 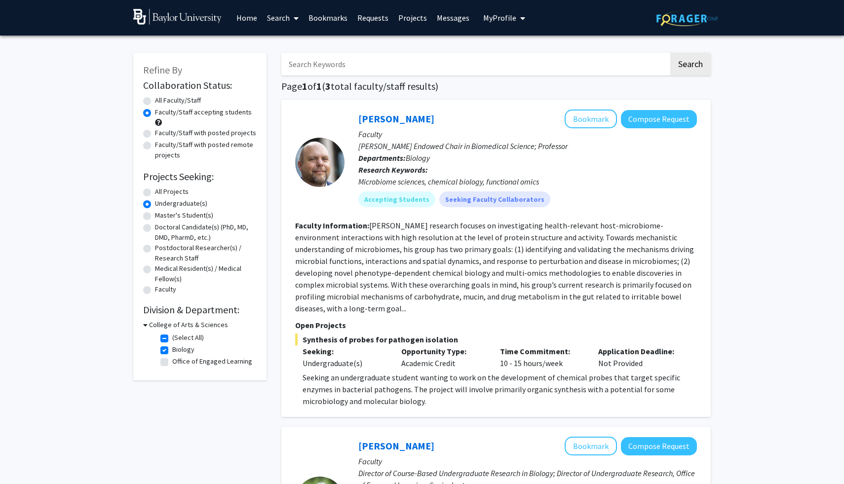 I want to click on label: Doctoral Candidate(s) (PhD, MD, DMD, PharmD, etc.), so click(x=206, y=233).